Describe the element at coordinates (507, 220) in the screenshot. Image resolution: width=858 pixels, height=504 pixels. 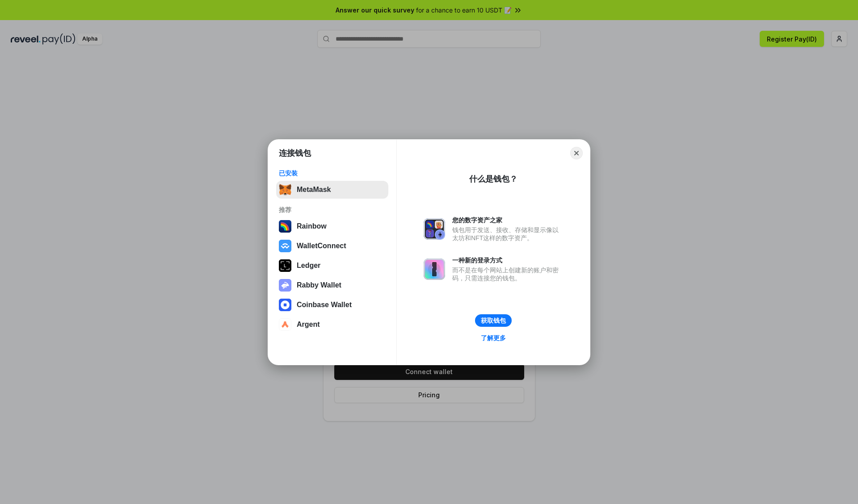
I see `div: 您的数字资产之家` at that location.